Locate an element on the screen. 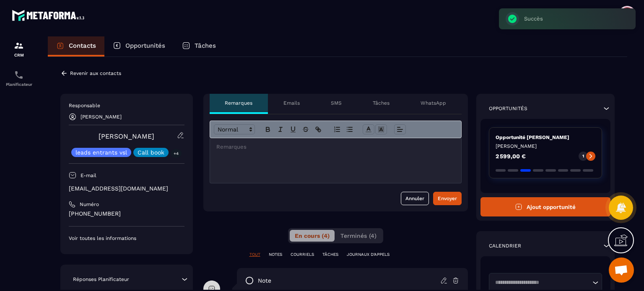 The image size is (644, 291). p: COURRIELS is located at coordinates (302, 254).